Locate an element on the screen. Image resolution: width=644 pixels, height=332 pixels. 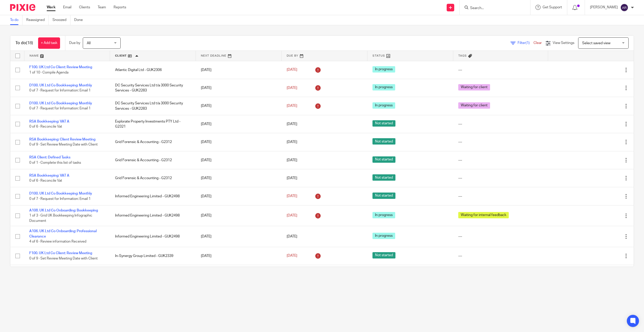
a: + Add task is located at coordinates (49, 43).